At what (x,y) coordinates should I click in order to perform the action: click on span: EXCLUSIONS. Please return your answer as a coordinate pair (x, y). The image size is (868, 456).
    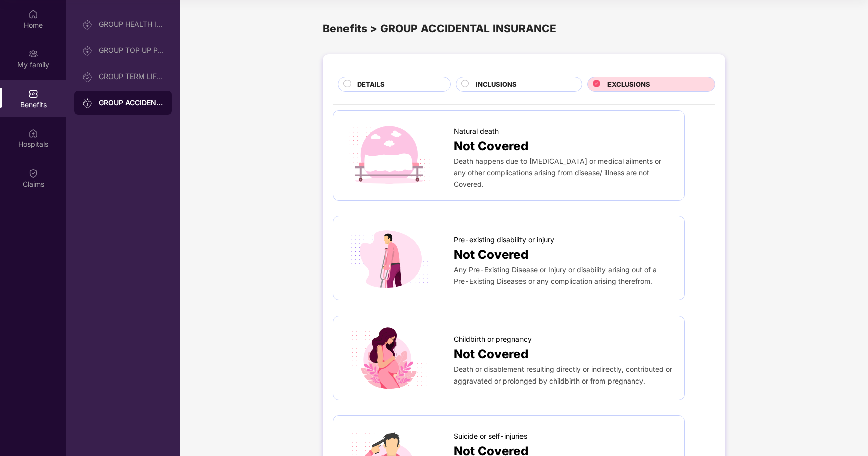
    Looking at the image, I should click on (628, 84).